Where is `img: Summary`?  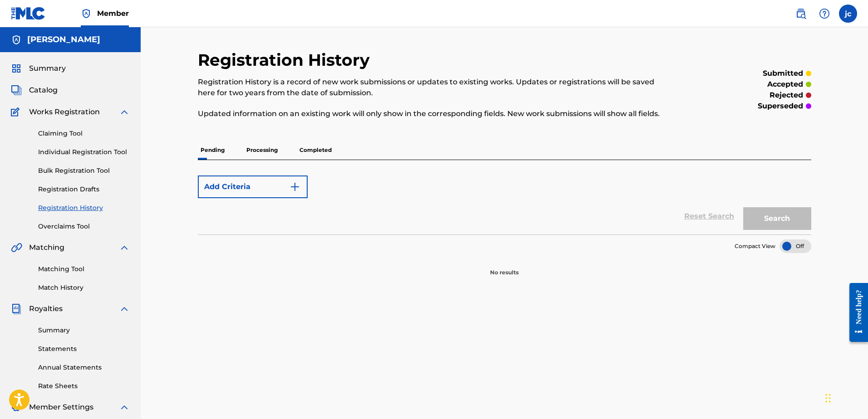 img: Summary is located at coordinates (17, 69).